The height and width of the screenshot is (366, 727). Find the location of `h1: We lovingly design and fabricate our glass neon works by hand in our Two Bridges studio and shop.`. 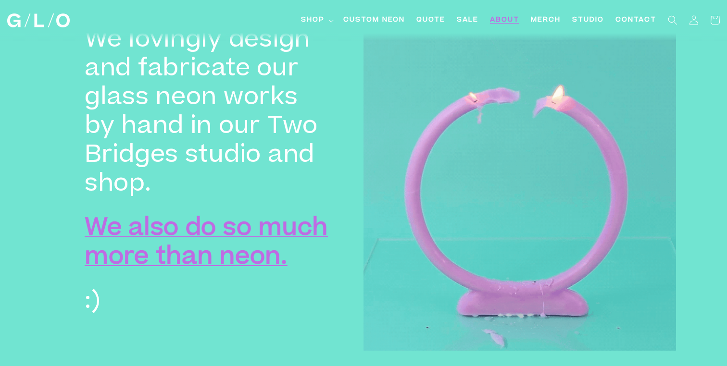

h1: We lovingly design and fabricate our glass neon works by hand in our Two Bridges studio and shop. is located at coordinates (207, 113).